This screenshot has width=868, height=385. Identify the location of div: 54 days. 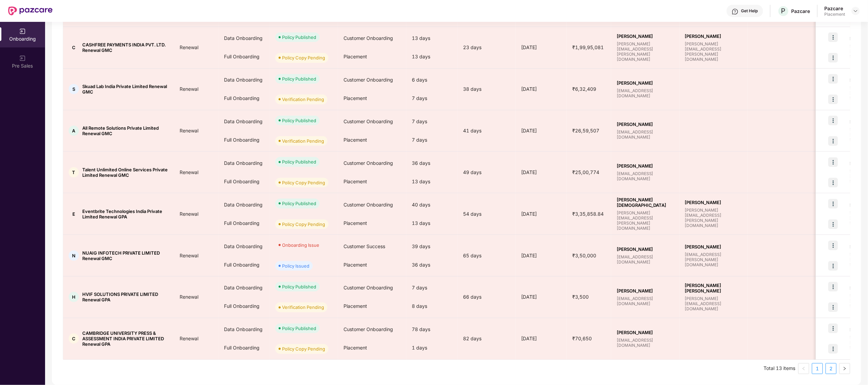
(486, 214).